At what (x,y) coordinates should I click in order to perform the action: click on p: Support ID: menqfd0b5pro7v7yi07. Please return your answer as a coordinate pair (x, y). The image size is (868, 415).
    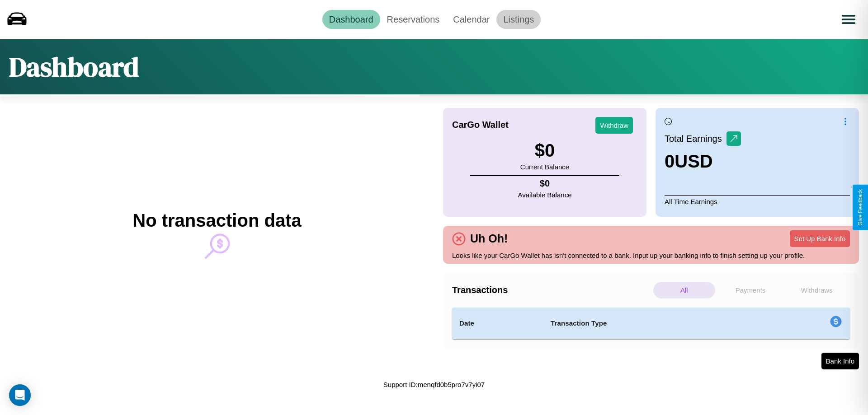
    Looking at the image, I should click on (434, 385).